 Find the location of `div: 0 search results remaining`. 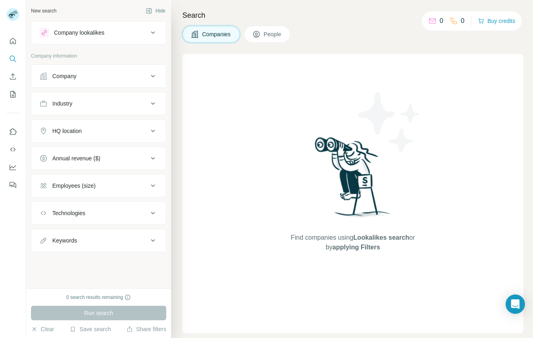

div: 0 search results remaining is located at coordinates (99, 297).